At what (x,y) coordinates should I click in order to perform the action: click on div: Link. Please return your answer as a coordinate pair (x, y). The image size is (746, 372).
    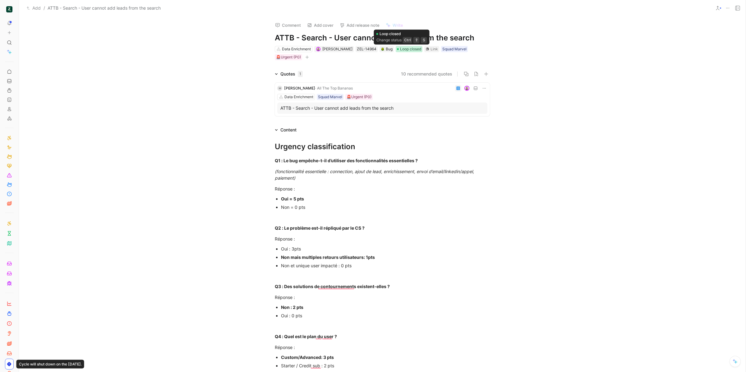
    Looking at the image, I should click on (434, 49).